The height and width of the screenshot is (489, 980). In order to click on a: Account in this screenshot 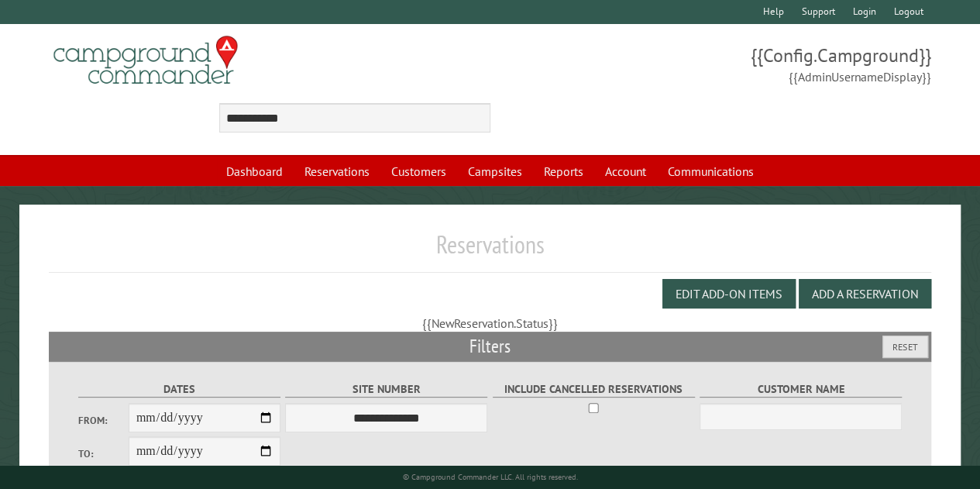, I will do `click(625, 171)`.